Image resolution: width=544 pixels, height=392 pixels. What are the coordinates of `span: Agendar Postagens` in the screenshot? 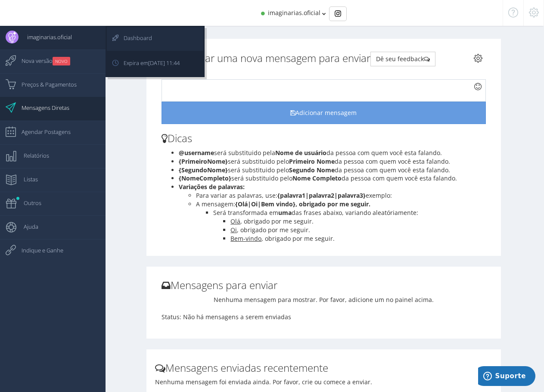 It's located at (42, 132).